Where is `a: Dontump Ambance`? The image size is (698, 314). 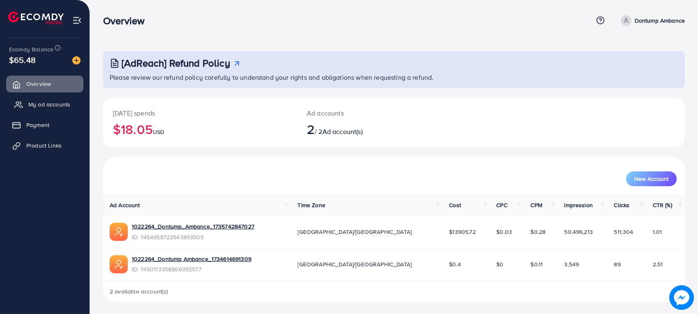 a: Dontump Ambance is located at coordinates (651, 21).